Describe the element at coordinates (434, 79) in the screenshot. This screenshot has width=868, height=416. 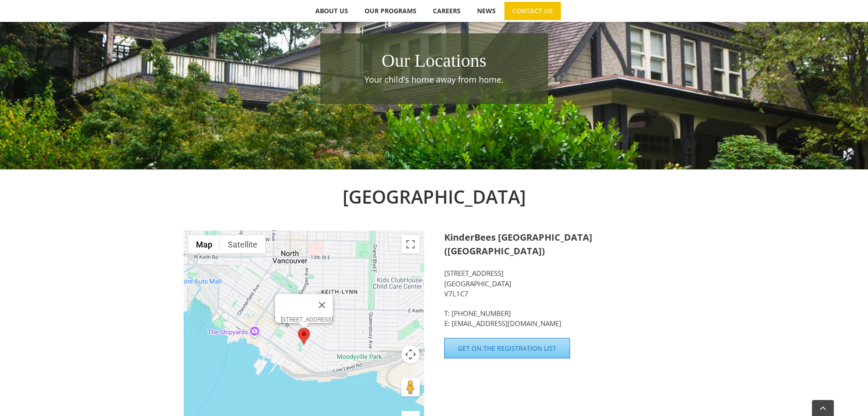
I see `p: Your child's home away from home.` at that location.